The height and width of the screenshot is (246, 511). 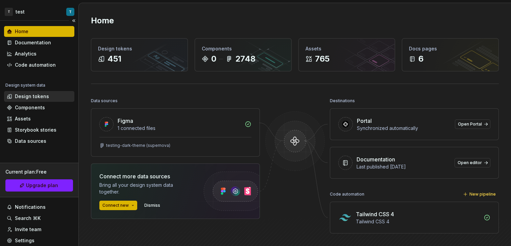 What do you see at coordinates (39, 119) in the screenshot?
I see `a: Assets` at bounding box center [39, 119].